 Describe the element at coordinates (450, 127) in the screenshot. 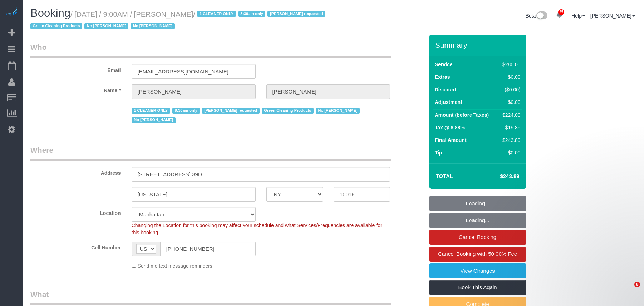

I see `label: Tax @ 8.88%` at that location.